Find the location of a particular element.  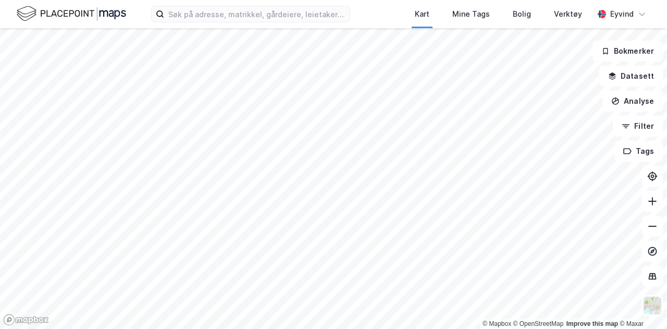

a: Improve this map is located at coordinates (592, 324).